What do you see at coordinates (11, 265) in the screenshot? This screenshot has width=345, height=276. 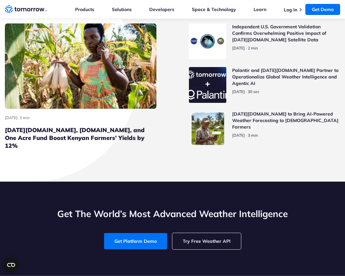 I see `button: Open CMP widget` at bounding box center [11, 265].